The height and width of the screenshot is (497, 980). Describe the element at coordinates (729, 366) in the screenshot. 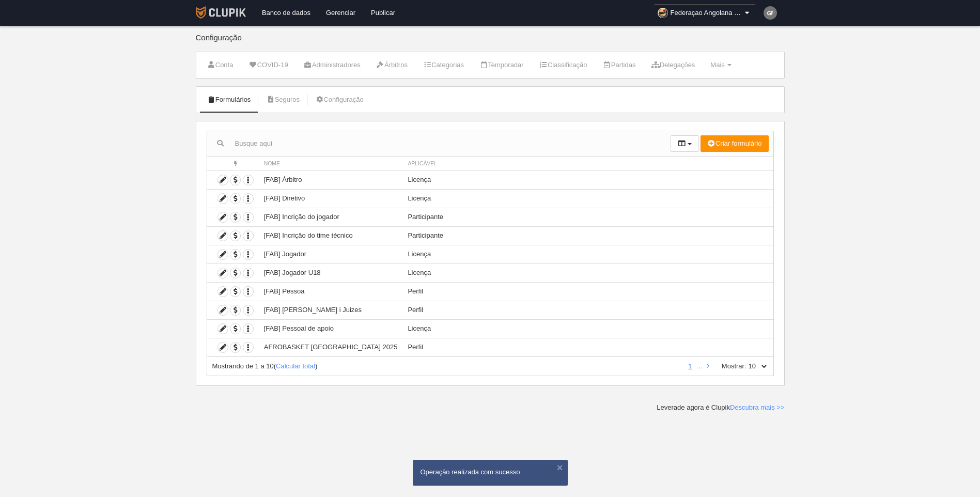

I see `label: Mostrar:` at that location.